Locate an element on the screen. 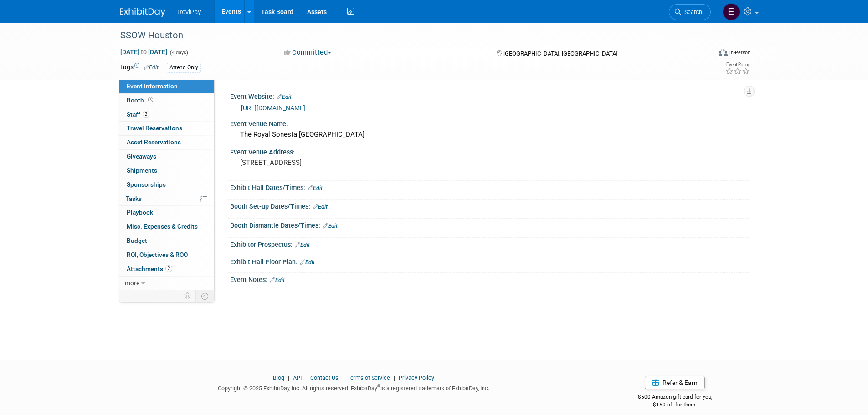 This screenshot has width=868, height=415. span: Event Information is located at coordinates (152, 86).